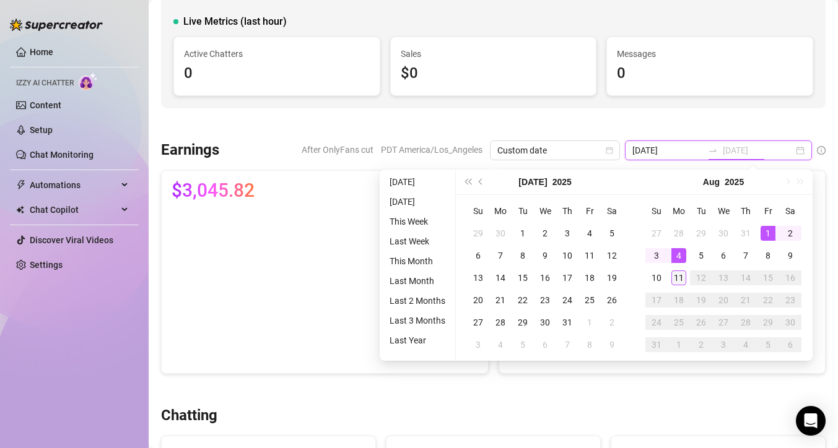 This screenshot has height=448, width=838. I want to click on td: 2025-08-11, so click(679, 278).